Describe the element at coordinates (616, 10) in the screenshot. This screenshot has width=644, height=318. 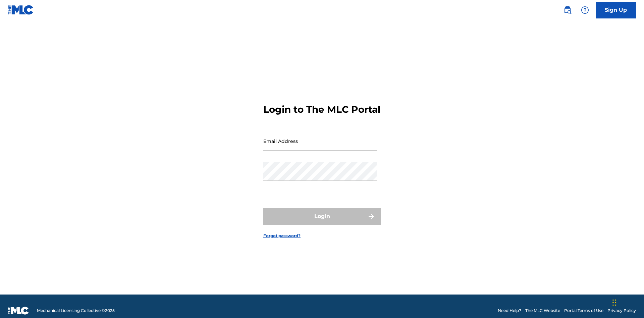
I see `a: Sign Up` at that location.